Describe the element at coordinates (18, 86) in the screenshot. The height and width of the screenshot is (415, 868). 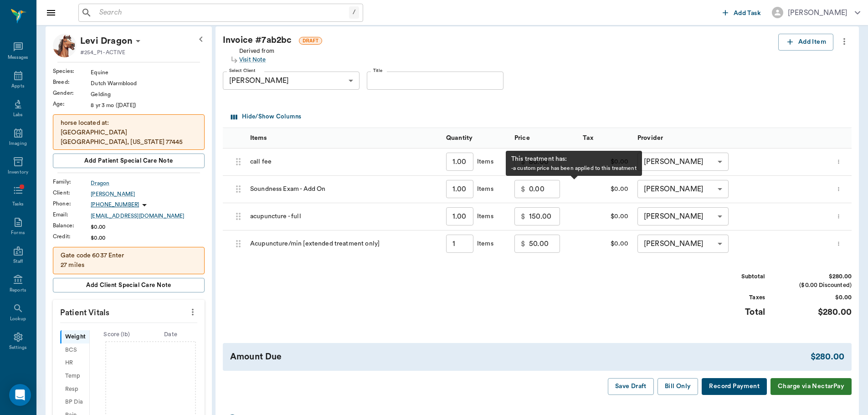
I see `div: Appts` at that location.